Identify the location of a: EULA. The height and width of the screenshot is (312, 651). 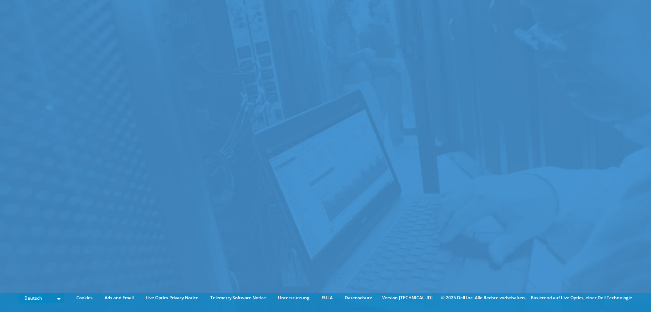
(327, 298).